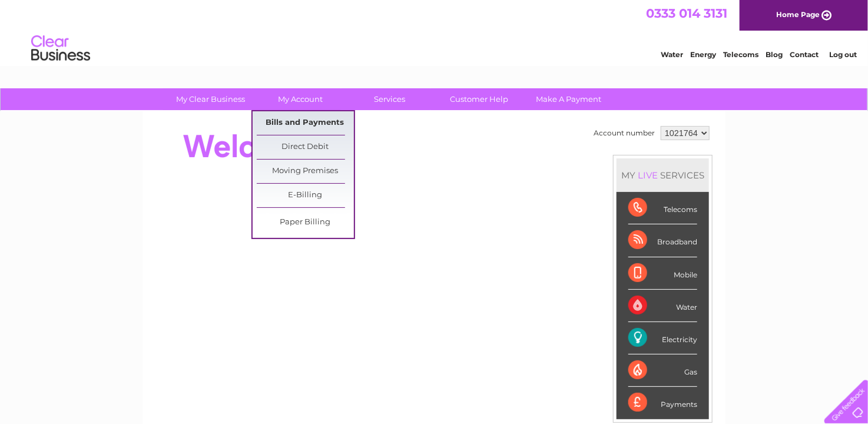 This screenshot has height=424, width=868. I want to click on a: Paper Billing, so click(305, 223).